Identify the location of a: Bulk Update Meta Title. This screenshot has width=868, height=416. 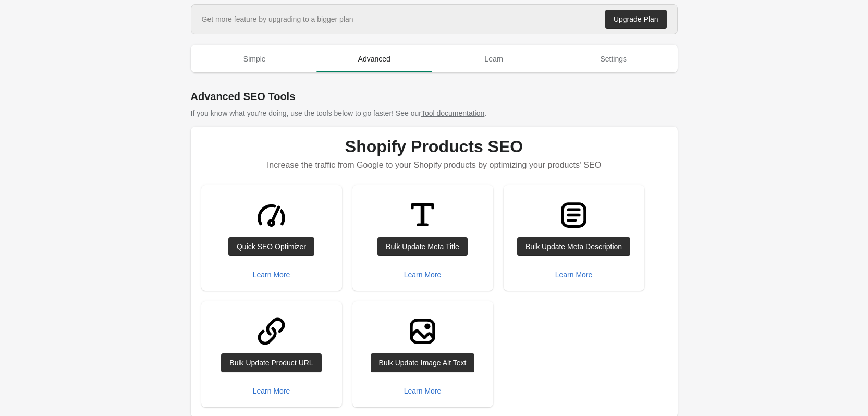
(422, 247).